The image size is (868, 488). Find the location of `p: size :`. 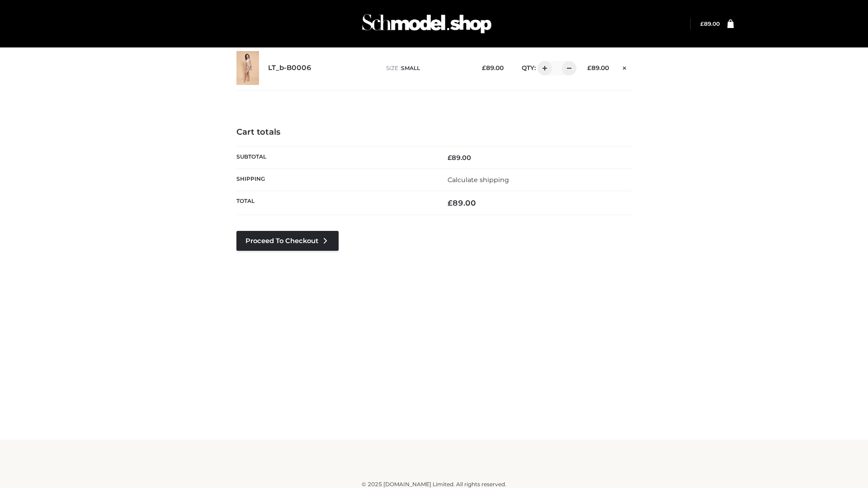

p: size : is located at coordinates (427, 68).